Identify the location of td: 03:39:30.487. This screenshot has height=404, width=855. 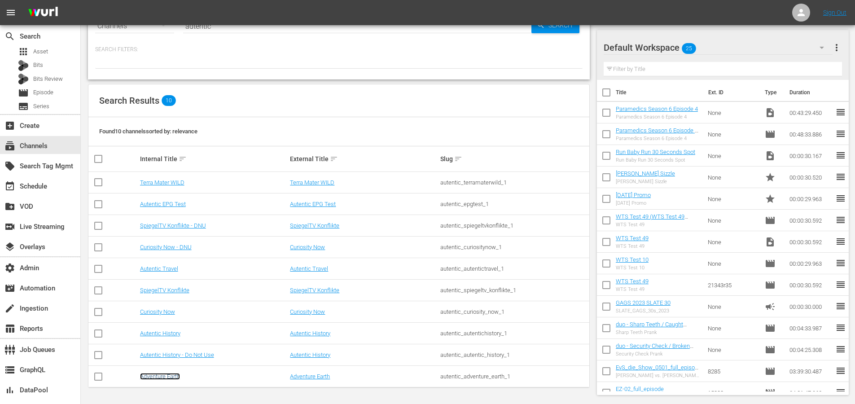
(811, 371).